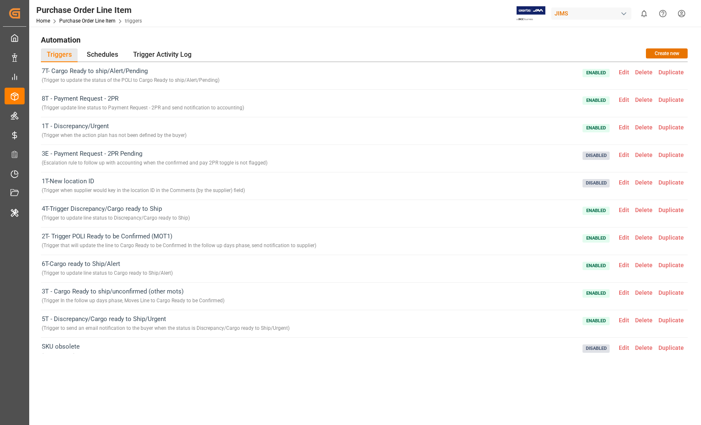 The width and height of the screenshot is (701, 425). Describe the element at coordinates (116, 218) in the screenshot. I see `div: ( Trigger to update line status to Discrepancy/Cargo ready to Ship )` at that location.